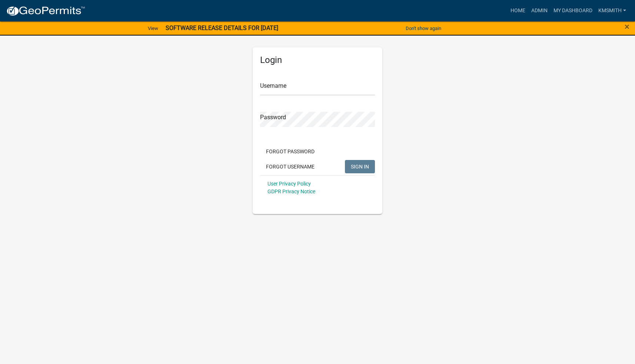 Image resolution: width=635 pixels, height=364 pixels. I want to click on button: Forgot Password, so click(290, 151).